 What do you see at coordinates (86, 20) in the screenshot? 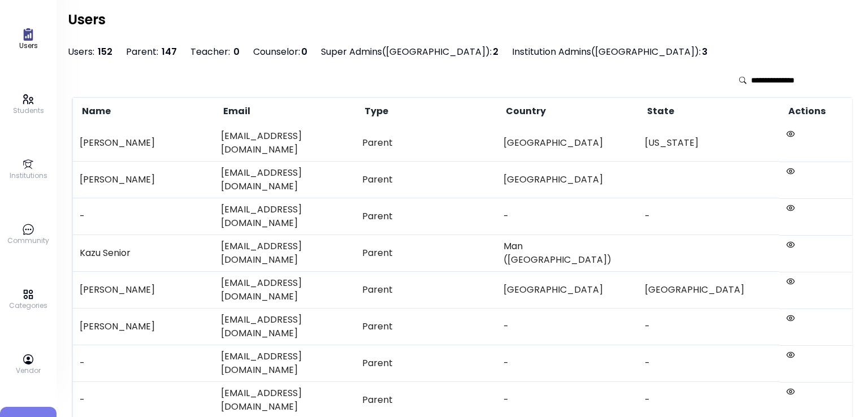
I see `h2: Users` at bounding box center [86, 20].